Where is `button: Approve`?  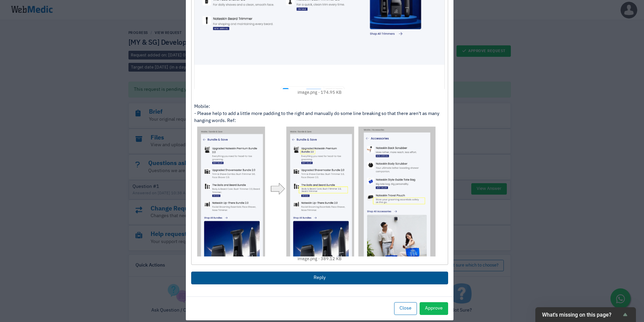 button: Approve is located at coordinates (434, 309).